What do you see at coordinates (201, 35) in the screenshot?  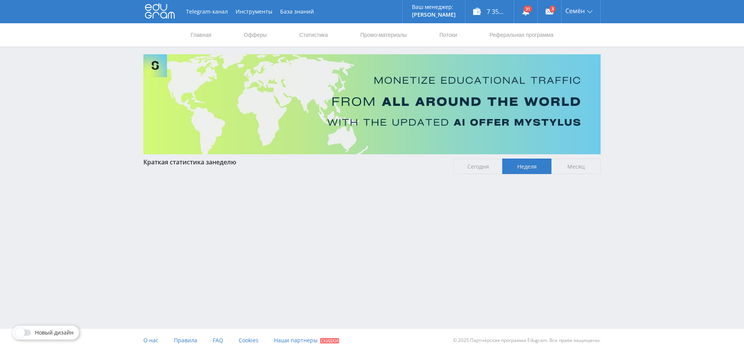 I see `a: Главная` at bounding box center [201, 35].